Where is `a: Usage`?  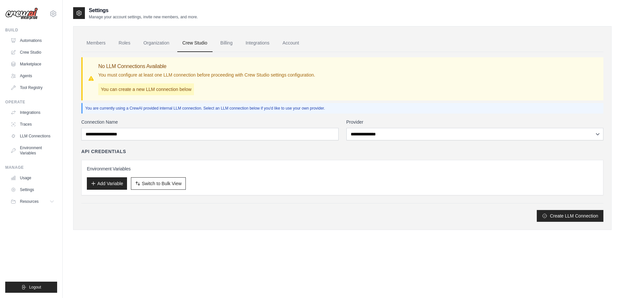 a: Usage is located at coordinates (32, 178).